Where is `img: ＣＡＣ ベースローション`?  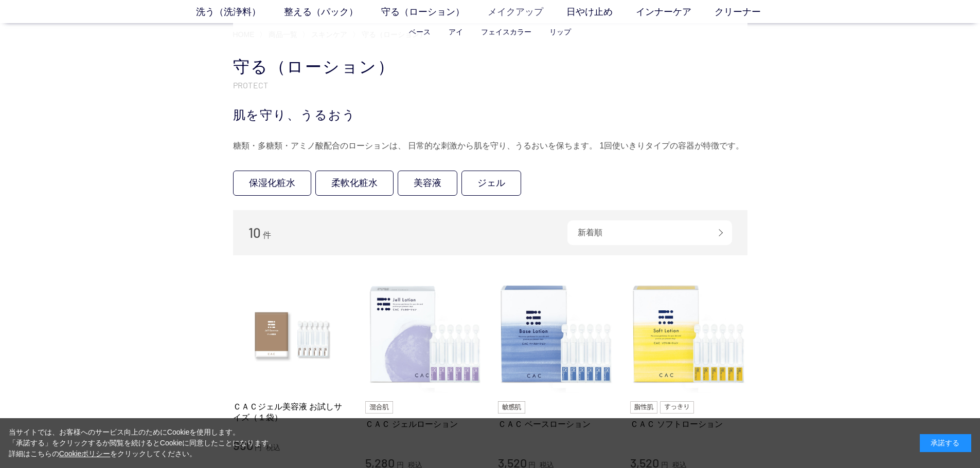 img: ＣＡＣ ベースローション is located at coordinates (557, 334).